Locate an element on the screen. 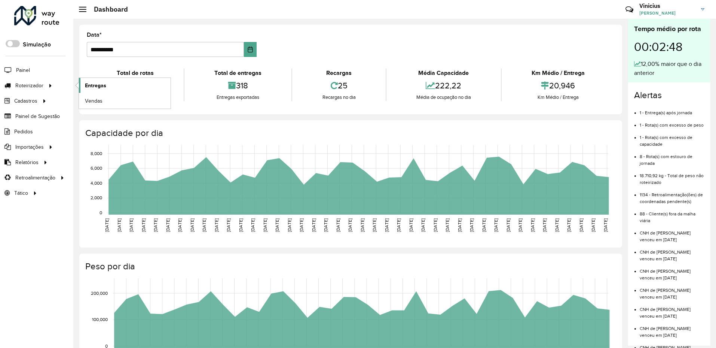 The image size is (716, 348). h3: Vinicius is located at coordinates (668, 6).